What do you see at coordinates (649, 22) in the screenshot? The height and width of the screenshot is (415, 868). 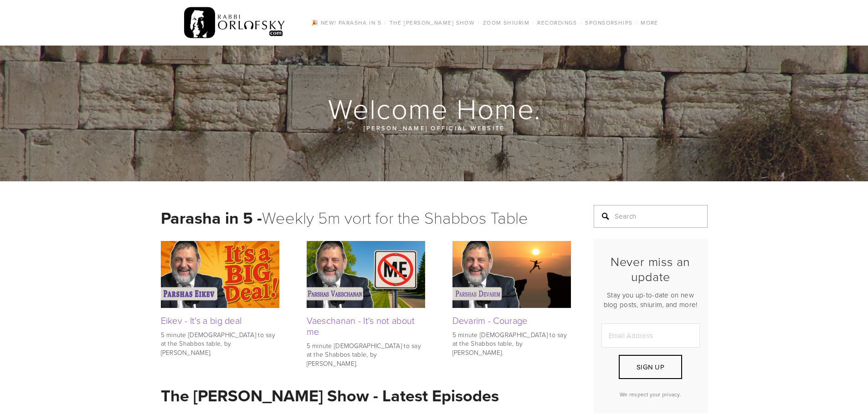 I see `a: More` at bounding box center [649, 22].